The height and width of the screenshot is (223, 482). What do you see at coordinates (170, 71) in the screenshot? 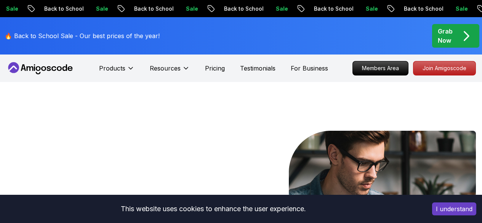
I see `button: Resources` at bounding box center [170, 71].